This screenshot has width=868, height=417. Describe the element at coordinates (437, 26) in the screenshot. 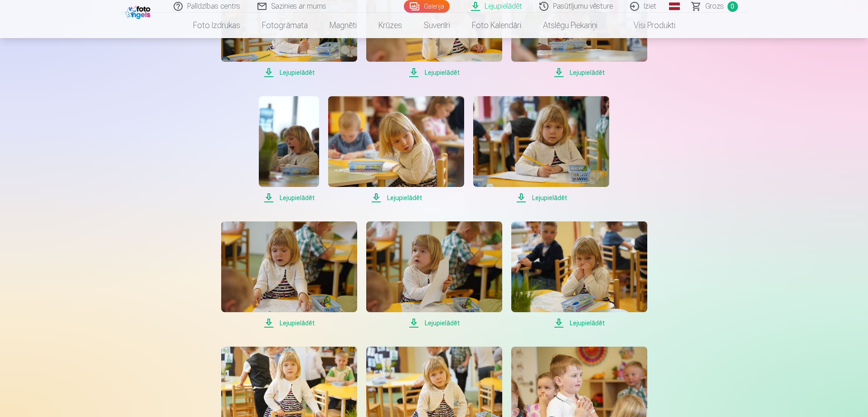

I see `a: Suvenīri` at that location.